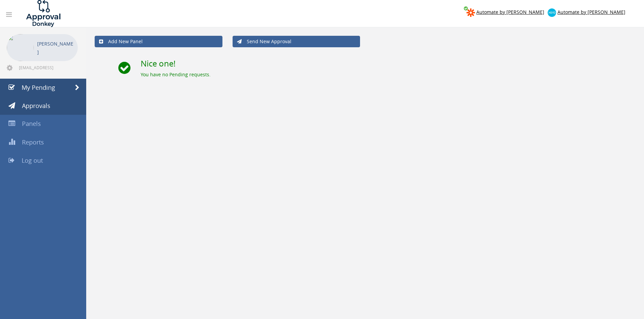  Describe the element at coordinates (38, 88) in the screenshot. I see `span: My Pending` at that location.